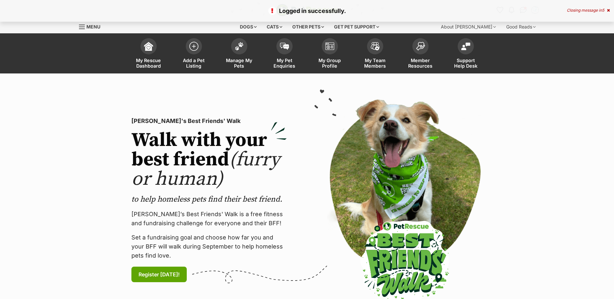  I want to click on img: group-profile-icon-3fa3cf56718a62981997c0bc7e787c4b2cf8bcc04b72c1350f741eb67cf2f40e.svg, so click(330, 46).